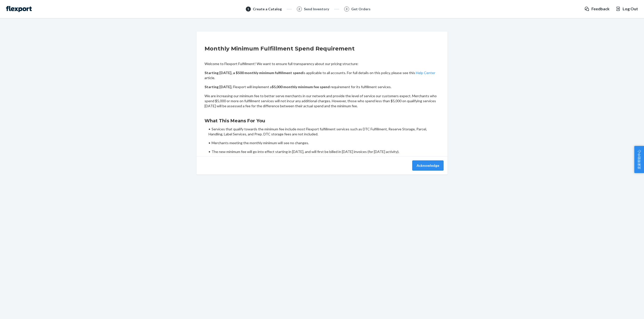  Describe the element at coordinates (322, 121) in the screenshot. I see `h3: What This Means For You` at that location.